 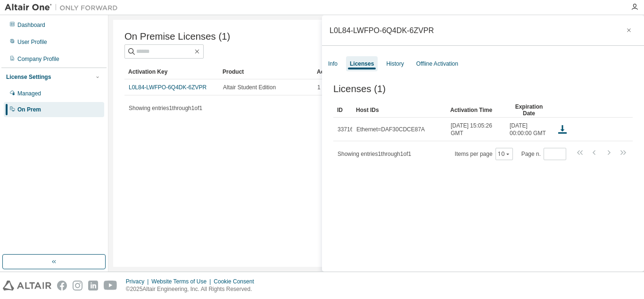 What do you see at coordinates (177, 37) in the screenshot?
I see `span: On Premise Licenses (1)` at bounding box center [177, 37].